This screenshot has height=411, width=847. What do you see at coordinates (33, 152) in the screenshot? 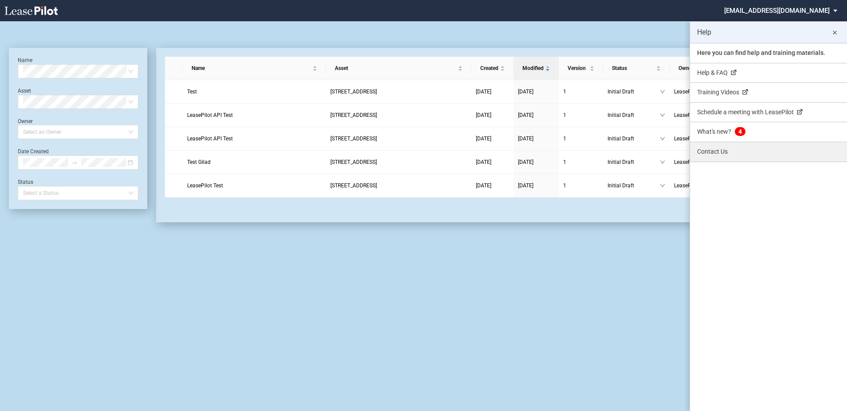
I see `label: Date Created` at bounding box center [33, 152].